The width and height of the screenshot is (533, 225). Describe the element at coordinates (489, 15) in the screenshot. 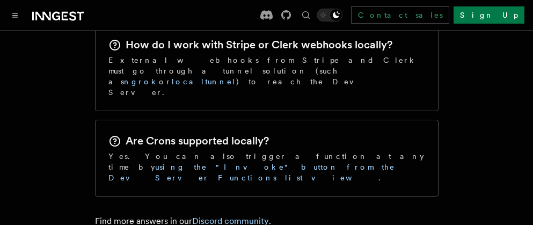

I see `a: Sign Up` at that location.